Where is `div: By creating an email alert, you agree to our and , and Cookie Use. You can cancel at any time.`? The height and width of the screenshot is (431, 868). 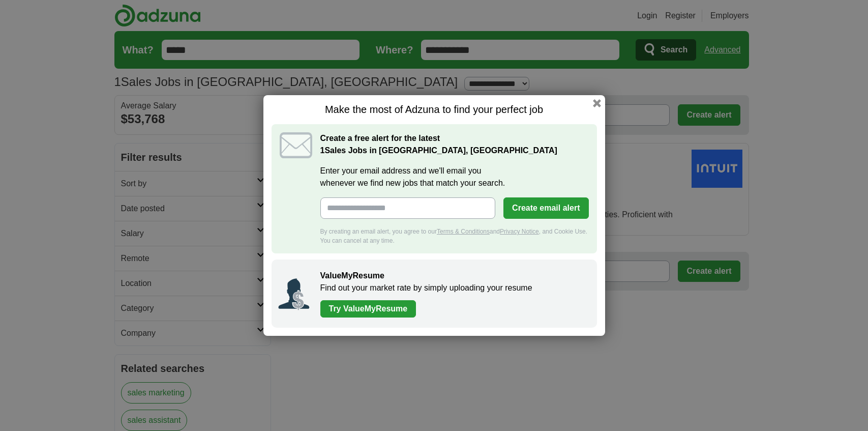 div: By creating an email alert, you agree to our and , and Cookie Use. You can cancel at any time. is located at coordinates (455, 237).